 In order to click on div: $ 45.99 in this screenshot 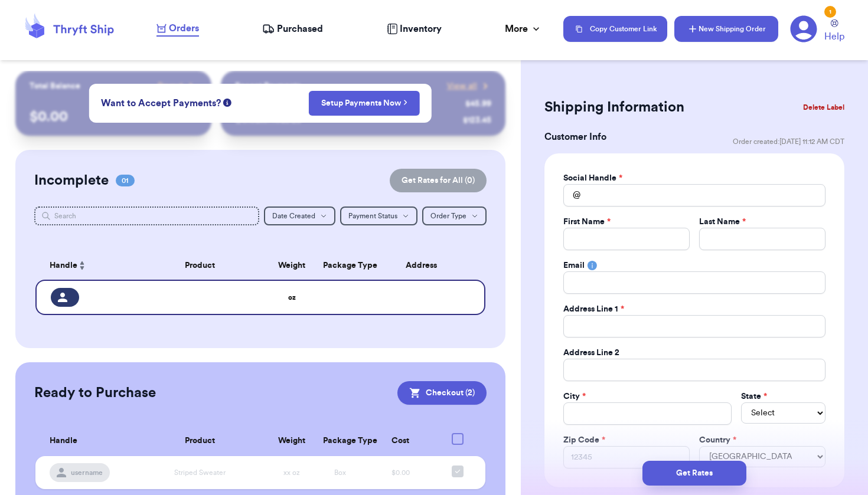, I will do `click(479, 104)`.